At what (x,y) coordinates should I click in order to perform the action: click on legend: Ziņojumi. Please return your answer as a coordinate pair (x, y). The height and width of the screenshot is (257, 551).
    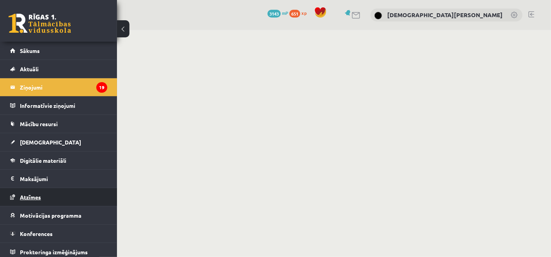
    Looking at the image, I should click on (64, 87).